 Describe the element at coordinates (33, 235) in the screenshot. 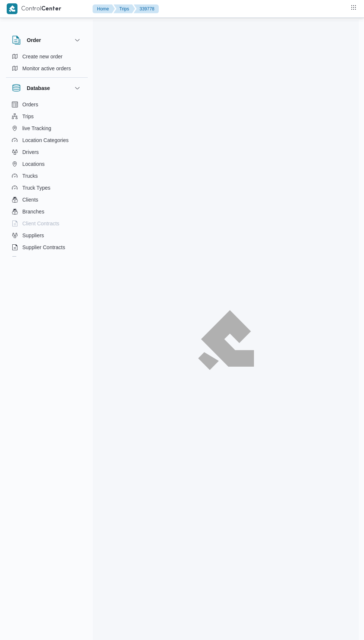

I see `span: Suppliers` at that location.